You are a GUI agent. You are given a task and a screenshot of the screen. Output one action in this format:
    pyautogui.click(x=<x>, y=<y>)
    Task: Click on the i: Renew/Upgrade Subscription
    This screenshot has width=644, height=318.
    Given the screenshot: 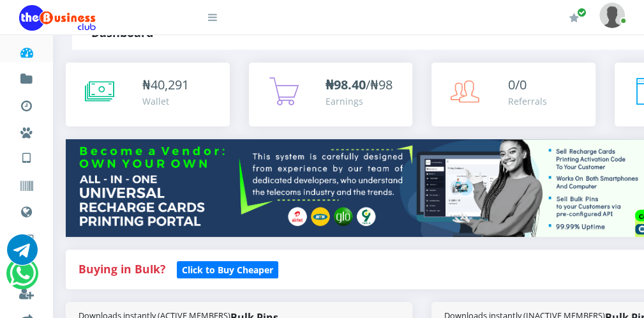 What is the action you would take?
    pyautogui.click(x=574, y=18)
    